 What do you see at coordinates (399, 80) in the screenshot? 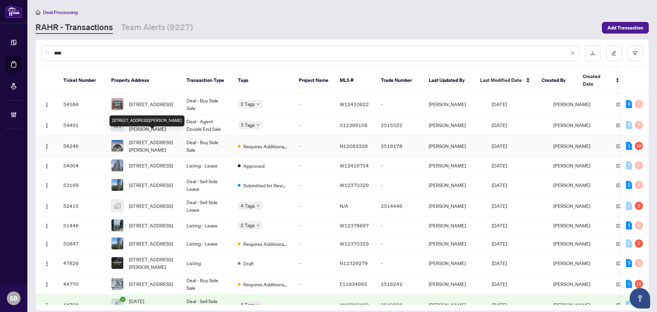
I see `th: Trade Number` at bounding box center [399, 80].